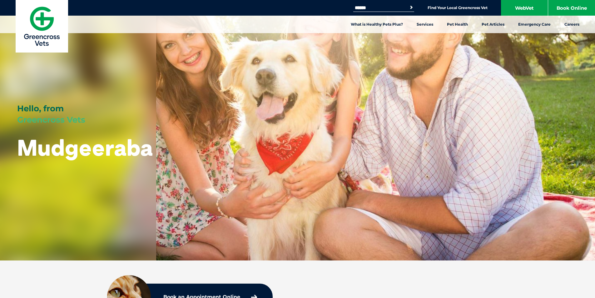 The width and height of the screenshot is (595, 298). I want to click on a: Emergency Care, so click(535, 24).